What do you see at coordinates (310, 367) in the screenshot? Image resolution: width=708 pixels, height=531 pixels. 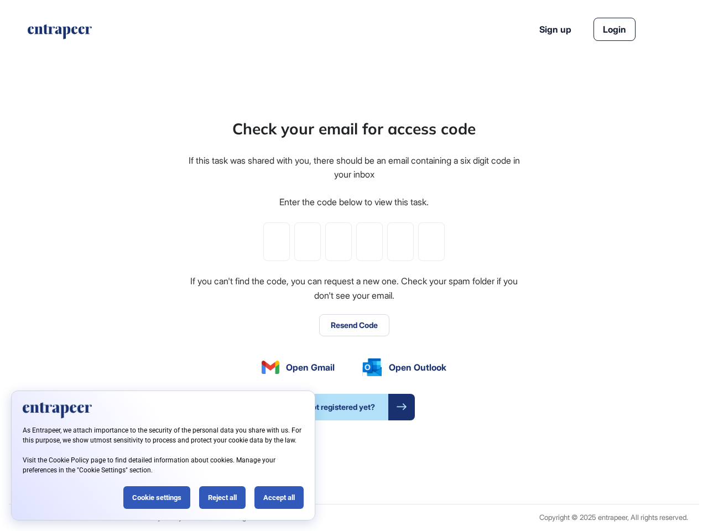 I see `span: Open Gmail` at bounding box center [310, 367].